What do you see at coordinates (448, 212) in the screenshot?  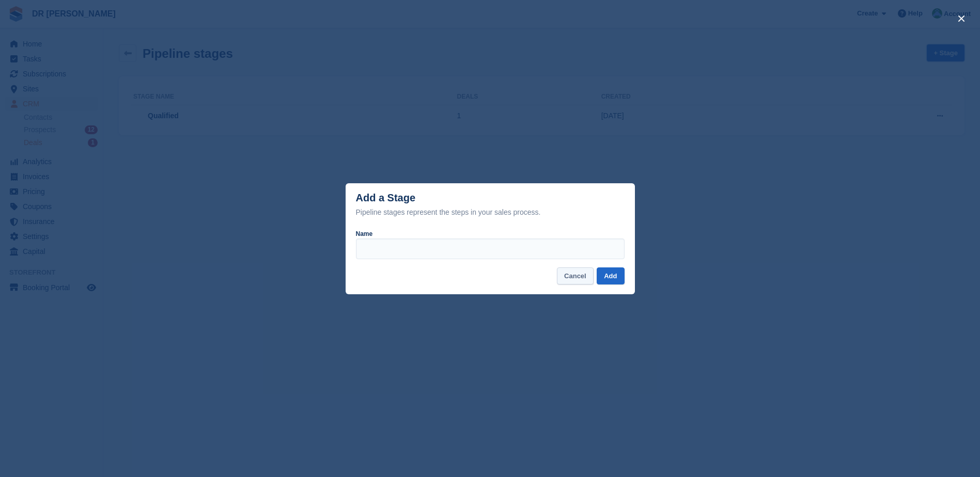 I see `div: Pipeline stages represent the steps in your sales process.` at bounding box center [448, 212].